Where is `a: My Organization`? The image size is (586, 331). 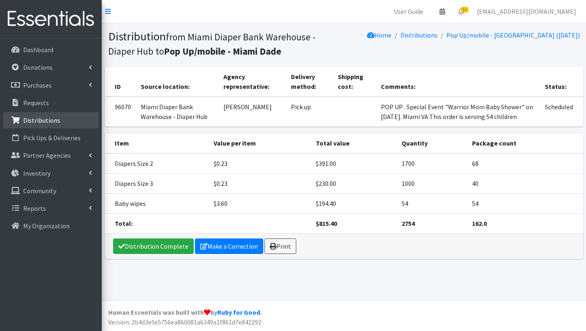
a: My Organization is located at coordinates (51, 226).